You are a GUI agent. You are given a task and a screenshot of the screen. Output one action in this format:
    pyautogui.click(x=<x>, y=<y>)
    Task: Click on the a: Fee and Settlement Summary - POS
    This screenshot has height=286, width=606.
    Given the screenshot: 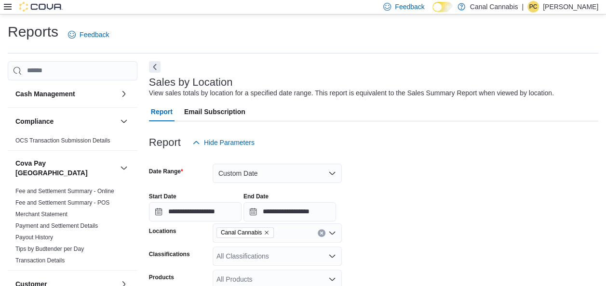 What is the action you would take?
    pyautogui.click(x=62, y=203)
    